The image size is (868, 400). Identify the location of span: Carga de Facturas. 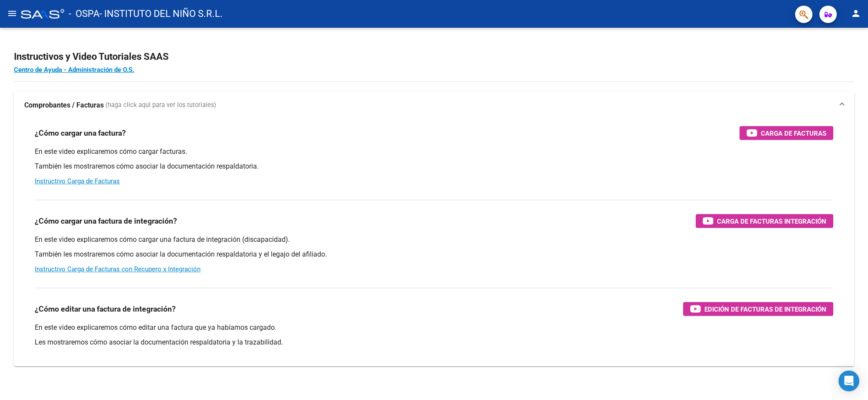
(793, 133).